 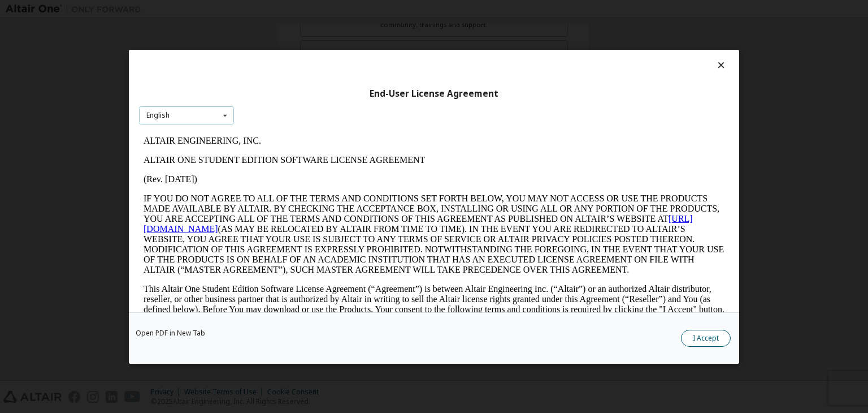 What do you see at coordinates (434, 94) in the screenshot?
I see `div: End-User License Agreement` at bounding box center [434, 94].